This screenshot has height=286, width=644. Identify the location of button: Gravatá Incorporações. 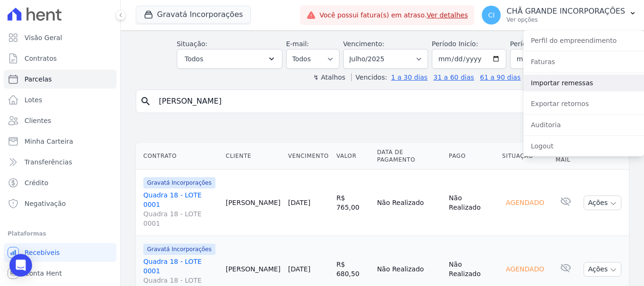
(194, 15).